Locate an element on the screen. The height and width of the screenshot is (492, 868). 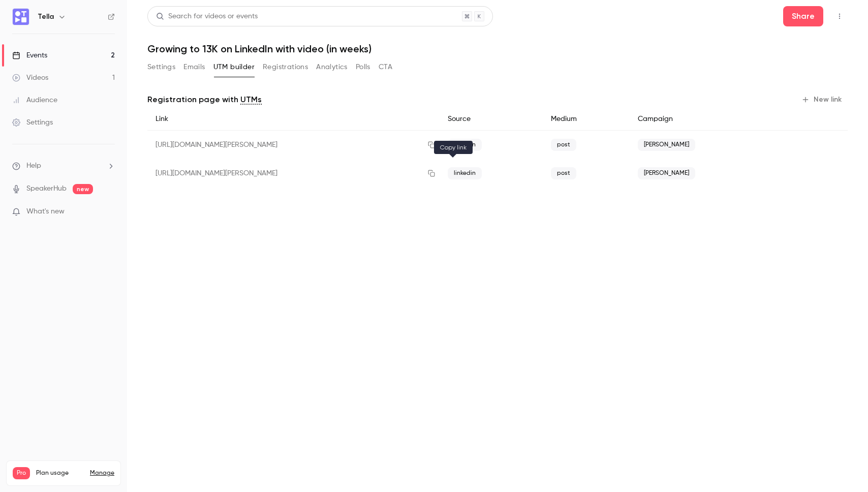
span: new is located at coordinates (83, 189).